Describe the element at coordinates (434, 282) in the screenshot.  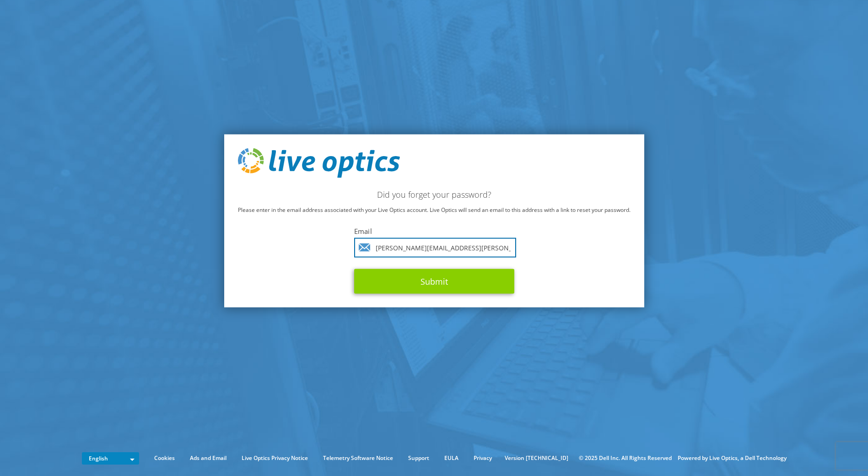
I see `button: Submit` at that location.